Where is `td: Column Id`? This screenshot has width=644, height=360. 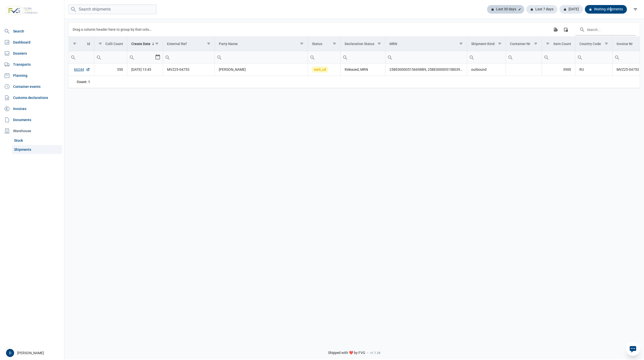
td: Column Id is located at coordinates (81, 44).